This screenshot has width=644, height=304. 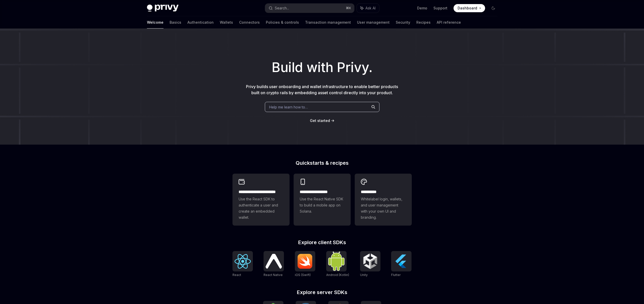 I want to click on span: Dashboard, so click(x=468, y=8).